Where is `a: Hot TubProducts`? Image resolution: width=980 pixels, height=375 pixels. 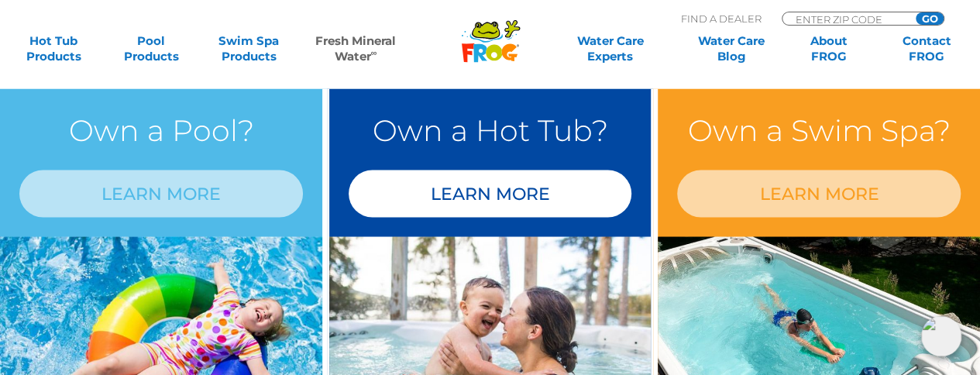
a: Hot TubProducts is located at coordinates (54, 49).